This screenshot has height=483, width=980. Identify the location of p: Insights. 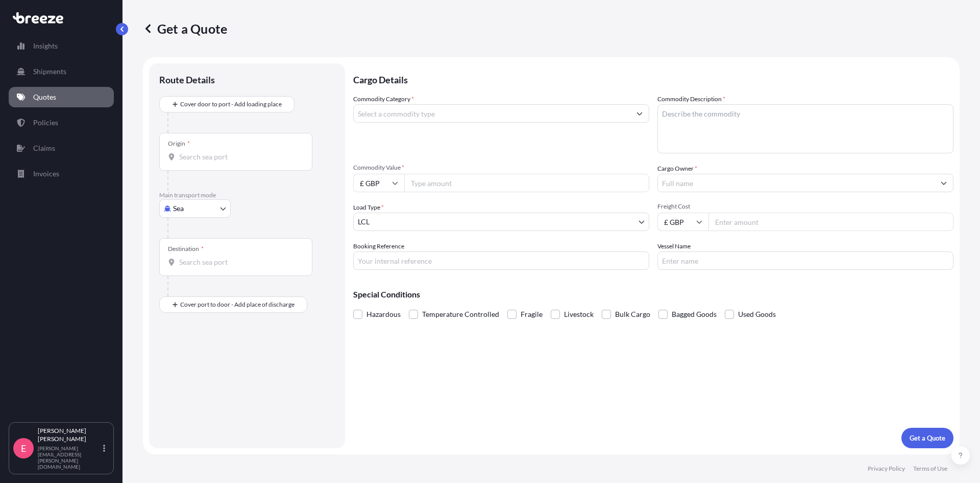
(45, 46).